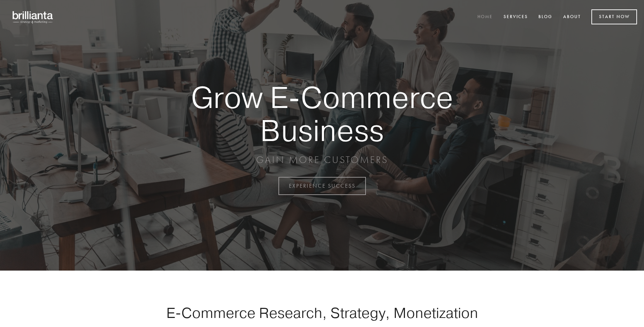  I want to click on p: GAIN MORE CUSTOMERS, so click(322, 160).